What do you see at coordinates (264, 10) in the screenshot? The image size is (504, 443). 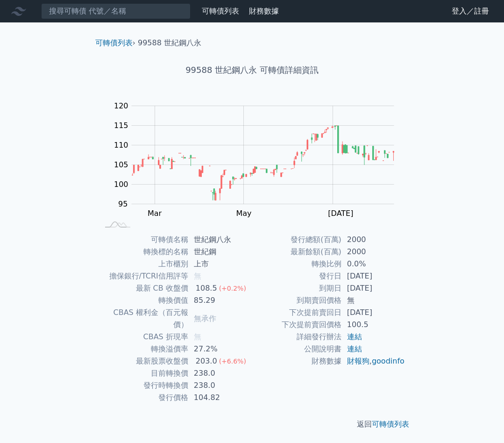 I see `a: 財務數據` at bounding box center [264, 10].